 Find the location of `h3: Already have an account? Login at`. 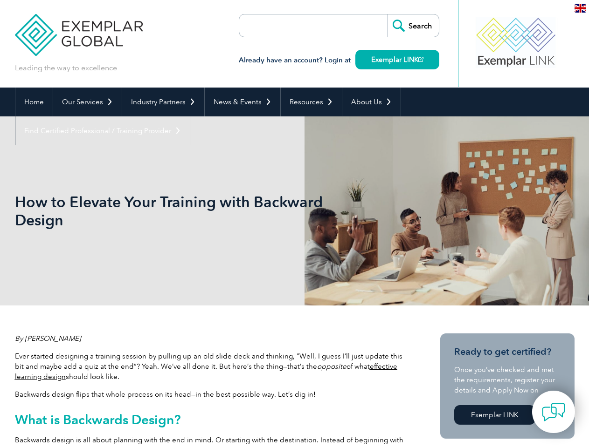

h3: Already have an account? Login at is located at coordinates (339, 60).